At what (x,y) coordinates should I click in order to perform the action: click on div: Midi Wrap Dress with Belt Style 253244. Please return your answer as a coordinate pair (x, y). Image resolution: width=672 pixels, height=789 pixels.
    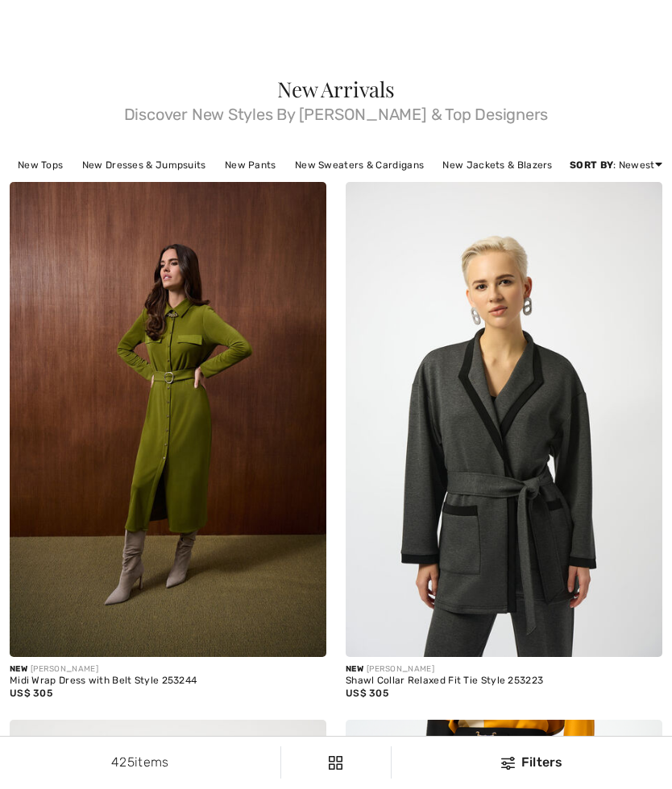
    Looking at the image, I should click on (168, 681).